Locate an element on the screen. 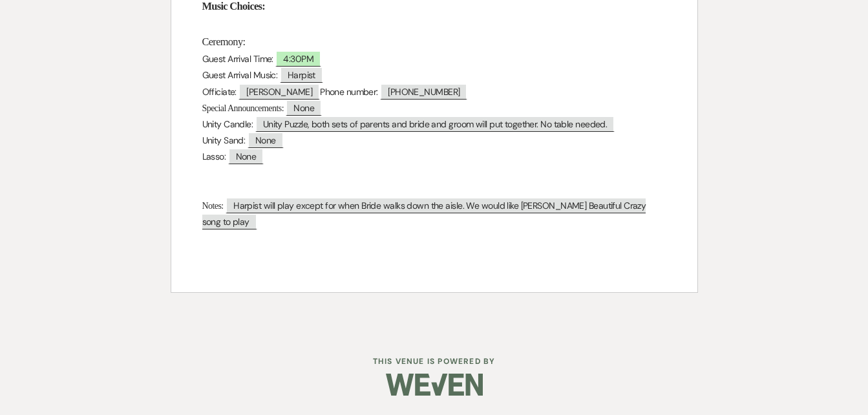 The width and height of the screenshot is (868, 415). p: Guest Arrival Time: is located at coordinates (435, 59).